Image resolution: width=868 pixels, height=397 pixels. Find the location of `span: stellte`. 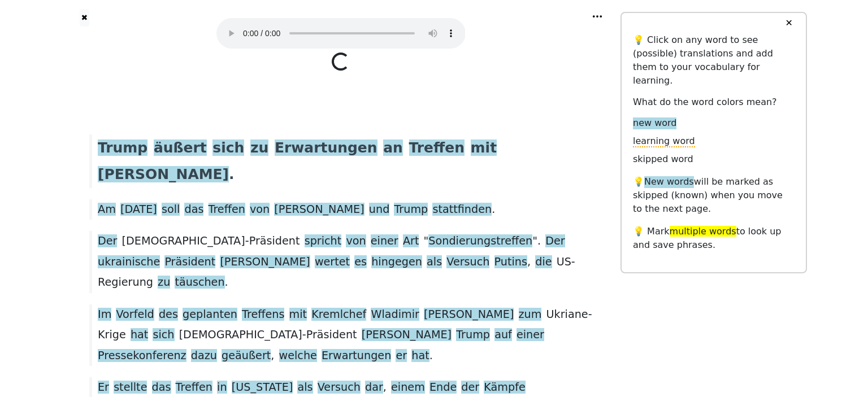

span: stellte is located at coordinates (130, 387).